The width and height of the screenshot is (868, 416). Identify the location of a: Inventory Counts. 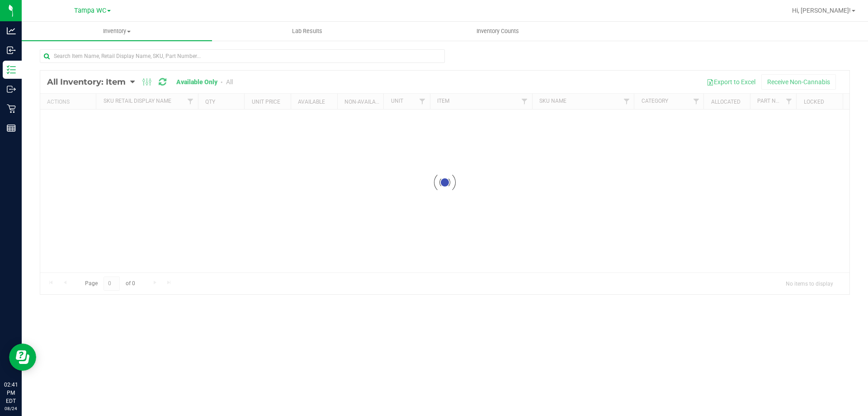
(497, 31).